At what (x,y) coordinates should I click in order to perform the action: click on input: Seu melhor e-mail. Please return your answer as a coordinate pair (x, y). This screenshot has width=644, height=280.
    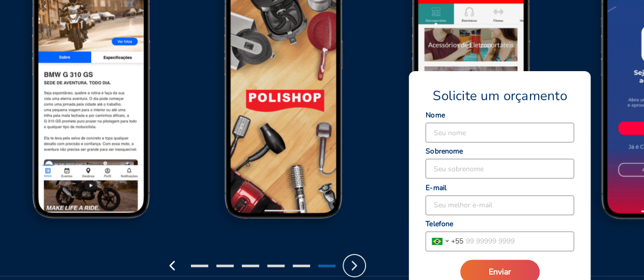
    Looking at the image, I should click on (499, 206).